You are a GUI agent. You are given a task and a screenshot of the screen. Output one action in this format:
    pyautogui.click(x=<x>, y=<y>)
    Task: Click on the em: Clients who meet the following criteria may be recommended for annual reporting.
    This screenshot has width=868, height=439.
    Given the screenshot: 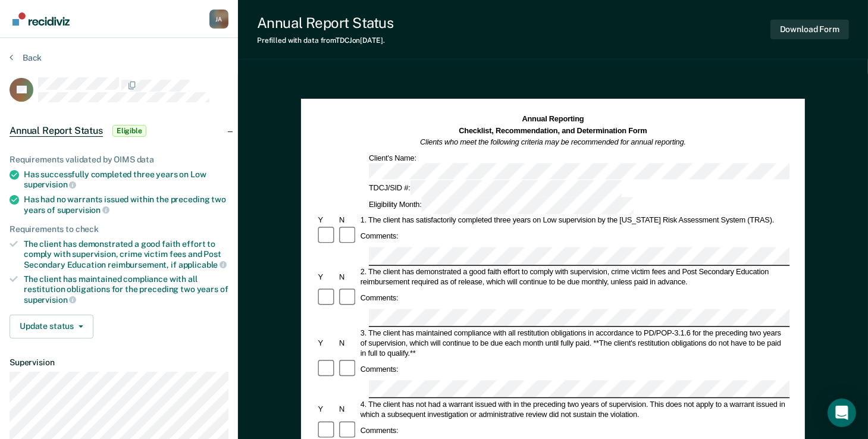 What is the action you would take?
    pyautogui.click(x=553, y=143)
    